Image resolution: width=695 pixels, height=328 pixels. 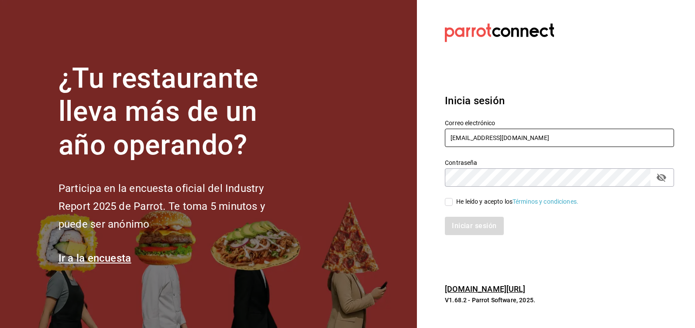 I want to click on p: V1.68.2 - Parrot Software, 2025., so click(x=560, y=300).